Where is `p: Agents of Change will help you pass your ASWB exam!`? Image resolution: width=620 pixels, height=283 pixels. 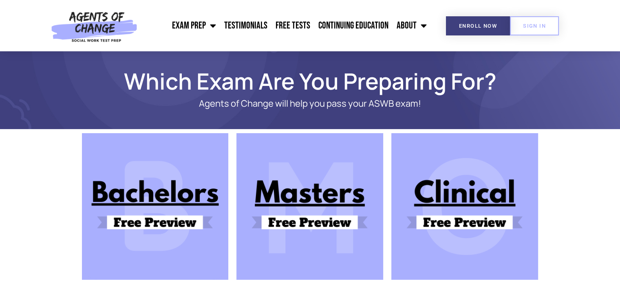 p: Agents of Change will help you pass your ASWB exam! is located at coordinates (310, 104).